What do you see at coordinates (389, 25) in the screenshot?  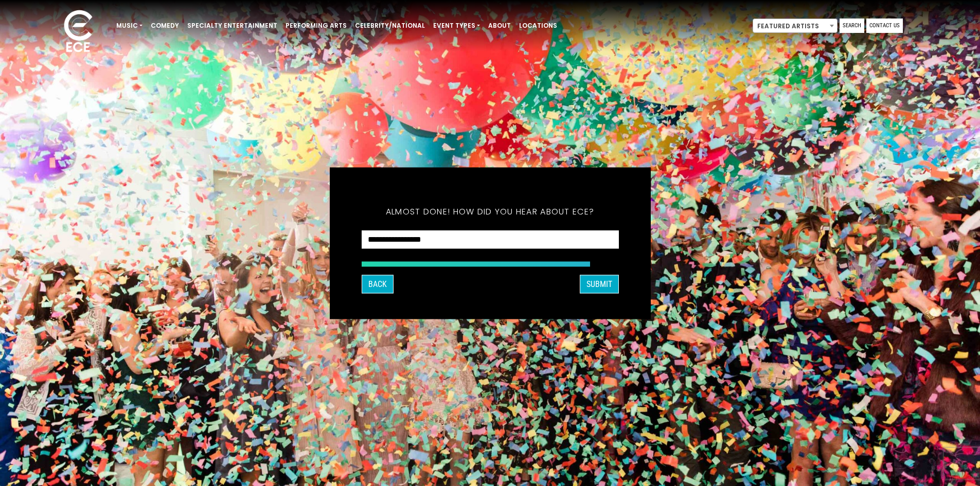 I see `a: Celebrity/National` at bounding box center [389, 25].